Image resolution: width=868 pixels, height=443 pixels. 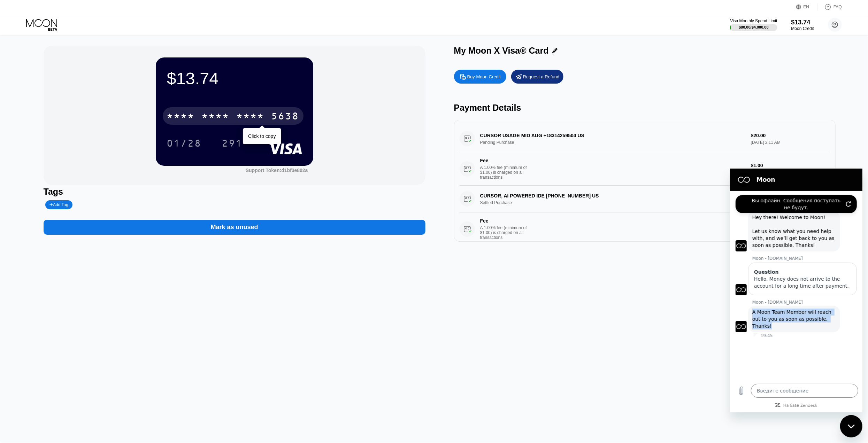 What do you see at coordinates (501, 51) in the screenshot?
I see `div: My Moon X Visa® Card` at bounding box center [501, 51].